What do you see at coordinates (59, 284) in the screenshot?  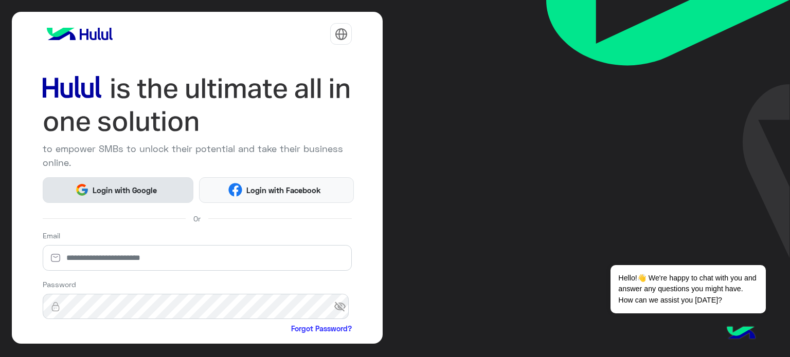 I see `label: Password` at bounding box center [59, 284].